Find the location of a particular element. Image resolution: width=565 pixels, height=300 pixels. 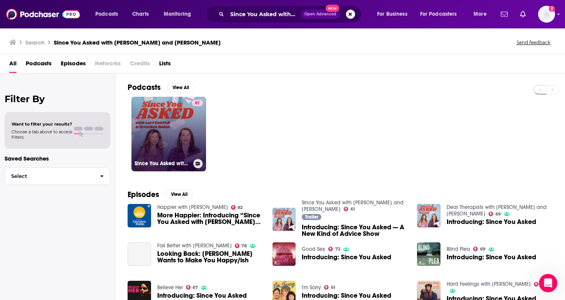

a: Good Sex is located at coordinates (314, 249).